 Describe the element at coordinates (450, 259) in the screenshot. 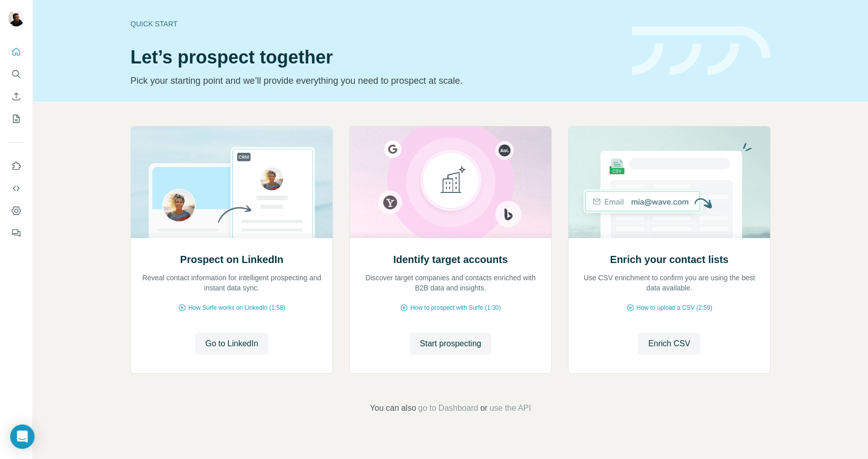

I see `h2: Identify target accounts` at that location.